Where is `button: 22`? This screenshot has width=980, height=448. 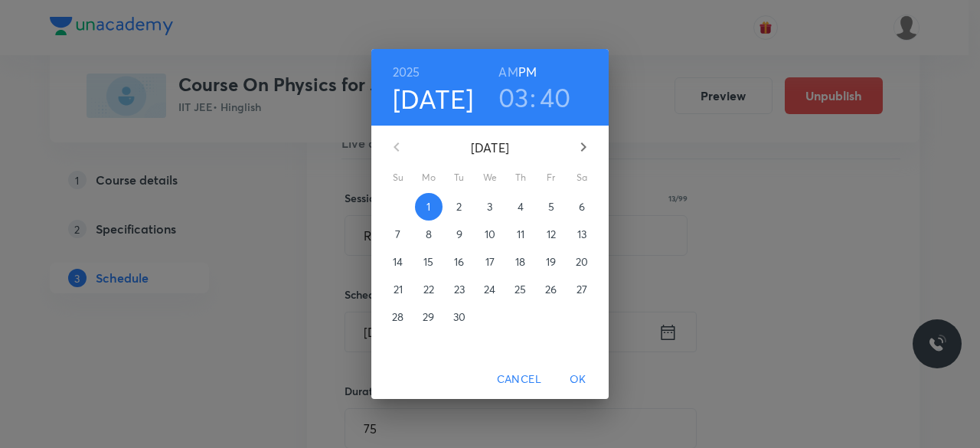 button: 22 is located at coordinates (429, 290).